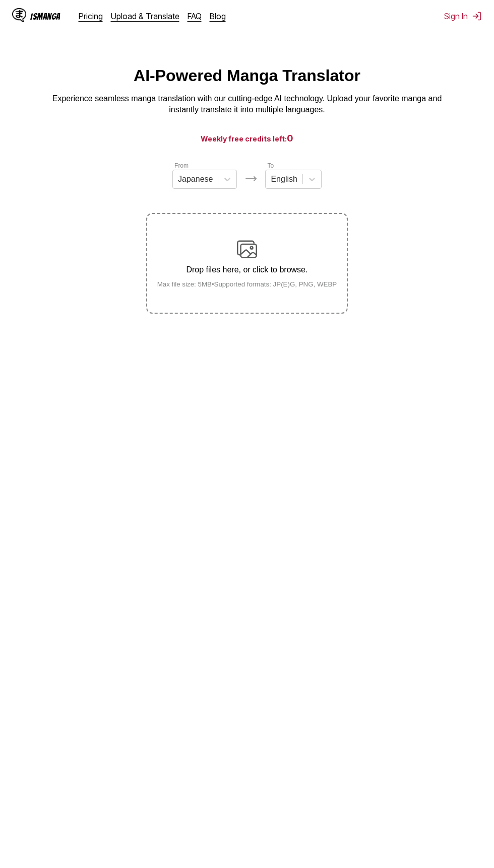  I want to click on label: To, so click(270, 166).